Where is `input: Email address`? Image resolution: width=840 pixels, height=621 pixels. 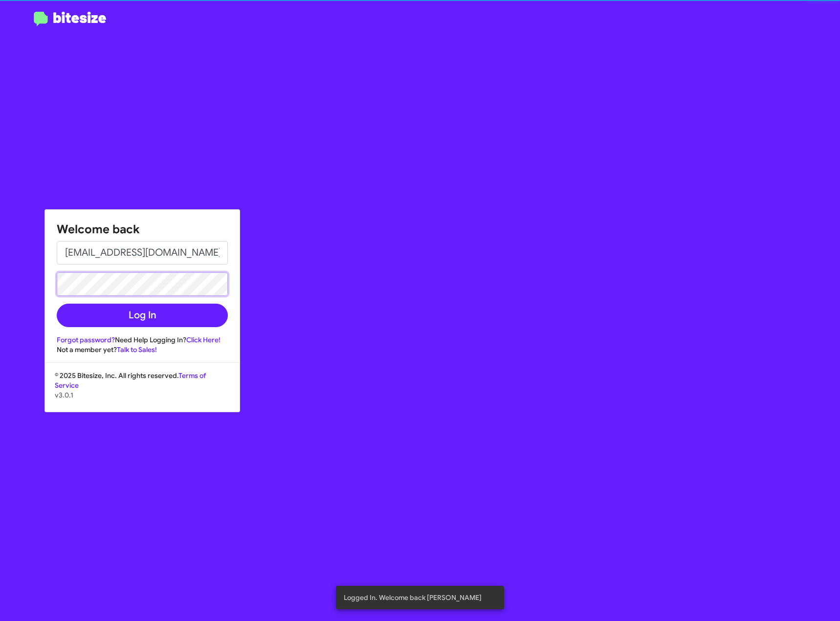
input: Email address is located at coordinates (142, 253).